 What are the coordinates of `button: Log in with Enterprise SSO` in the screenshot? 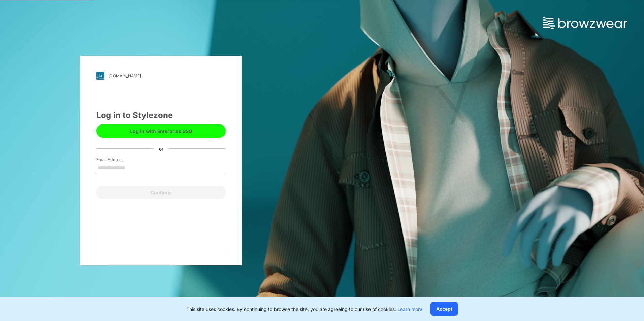 It's located at (161, 131).